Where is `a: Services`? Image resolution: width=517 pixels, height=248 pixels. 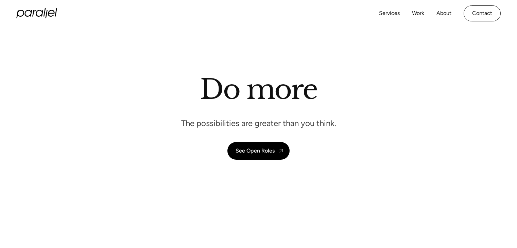 a: Services is located at coordinates (389, 13).